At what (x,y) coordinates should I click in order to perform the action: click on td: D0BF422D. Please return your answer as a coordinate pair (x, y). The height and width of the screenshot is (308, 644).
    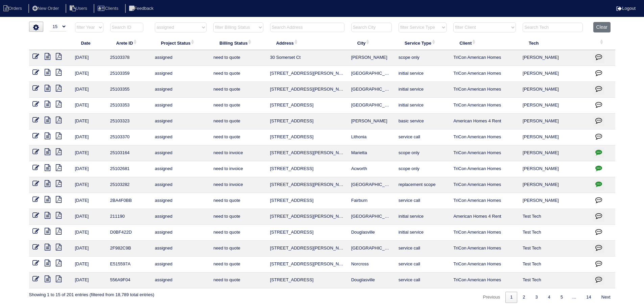
    Looking at the image, I should click on (129, 233).